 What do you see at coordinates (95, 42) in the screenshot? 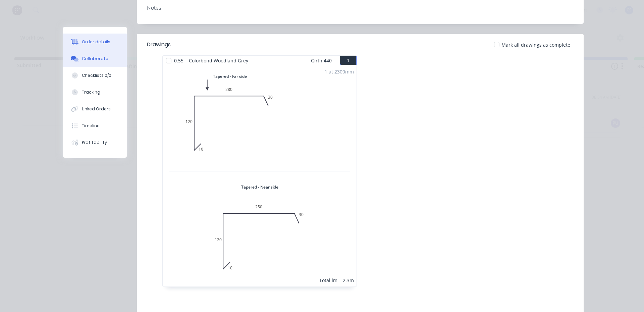
I see `button: Order details` at bounding box center [95, 42].